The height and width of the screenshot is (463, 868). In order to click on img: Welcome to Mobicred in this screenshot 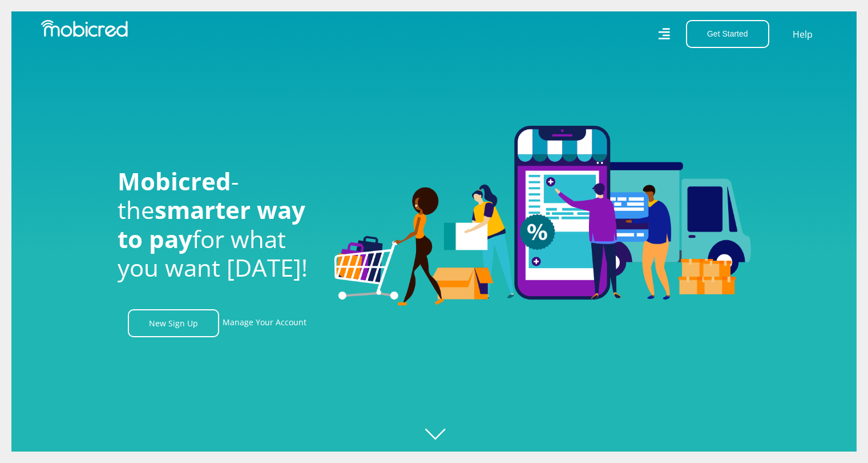, I will do `click(543, 216)`.